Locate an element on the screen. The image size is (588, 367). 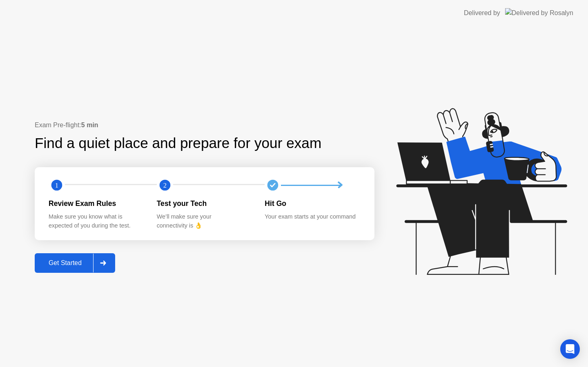
div: Find a quiet place and prepare for your exam is located at coordinates (178, 143).